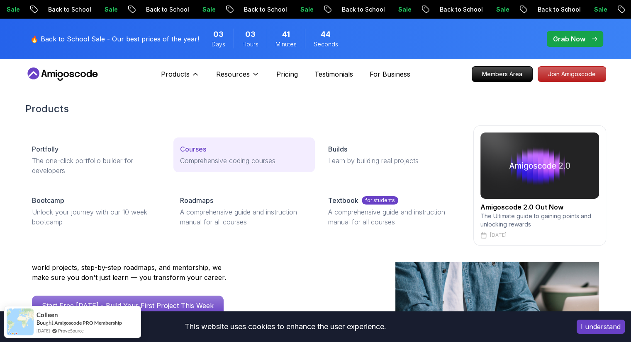 Image resolution: width=631 pixels, height=342 pixels. I want to click on p: Resources, so click(233, 74).